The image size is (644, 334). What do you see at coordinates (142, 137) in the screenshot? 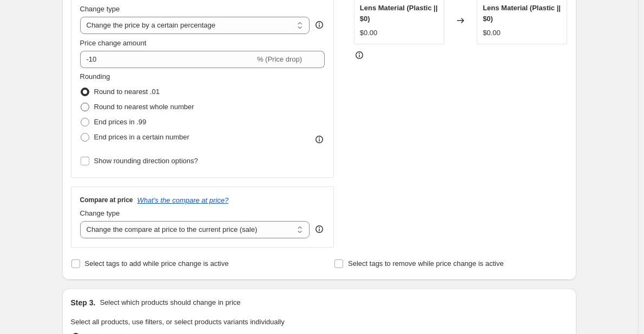
I see `span: End prices in a certain number` at bounding box center [142, 137].